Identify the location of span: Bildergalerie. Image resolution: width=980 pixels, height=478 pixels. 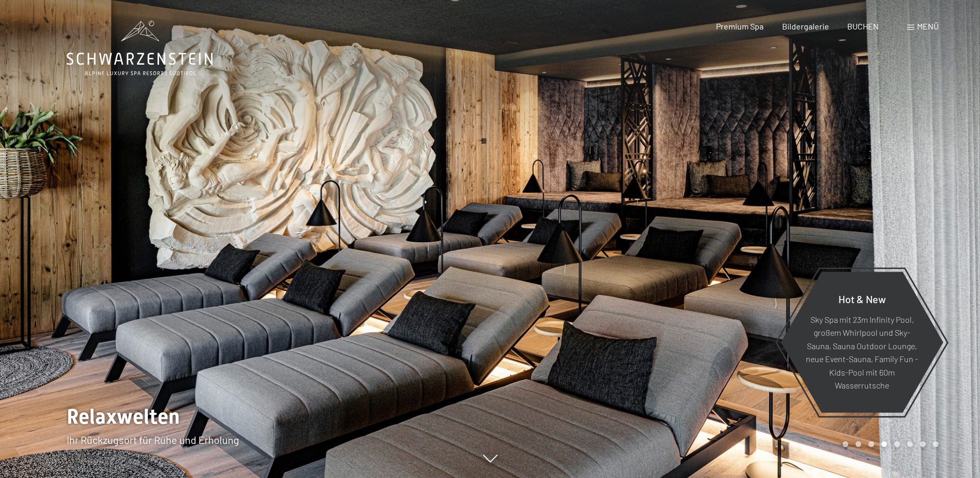
(805, 26).